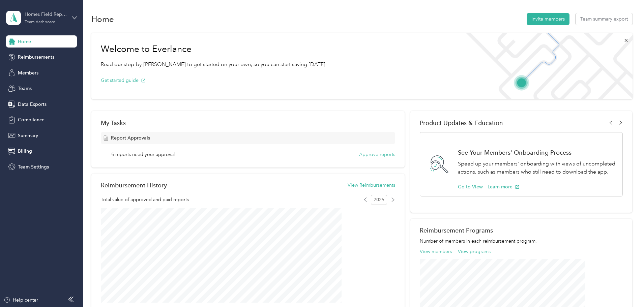  I want to click on img: Welcome to everlance, so click(546, 66).